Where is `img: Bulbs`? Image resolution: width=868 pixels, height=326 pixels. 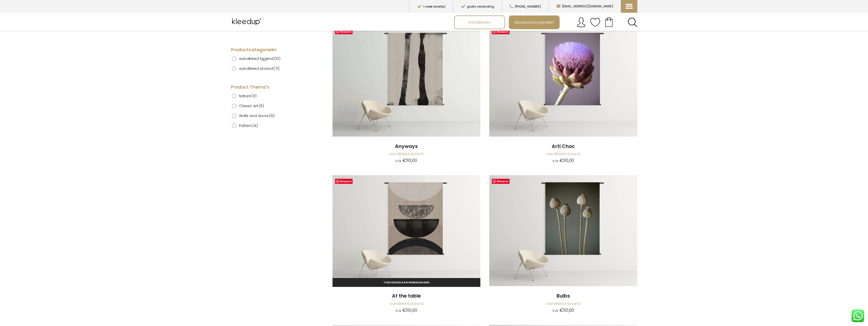
img: Bulbs is located at coordinates (563, 231).